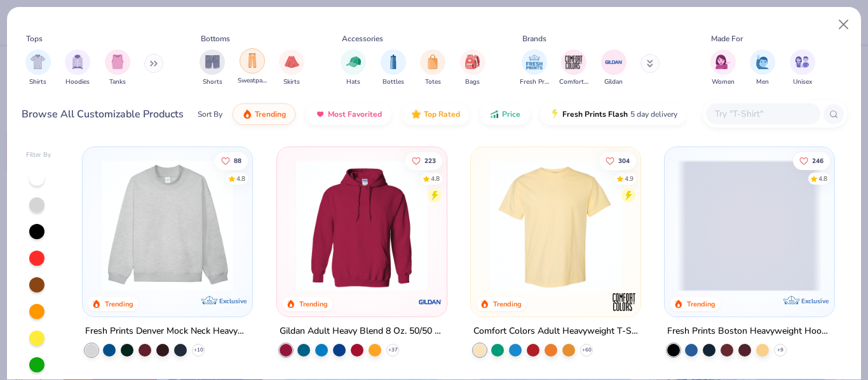 The height and width of the screenshot is (380, 868). What do you see at coordinates (393, 62) in the screenshot?
I see `img: Bottles Image` at bounding box center [393, 62].